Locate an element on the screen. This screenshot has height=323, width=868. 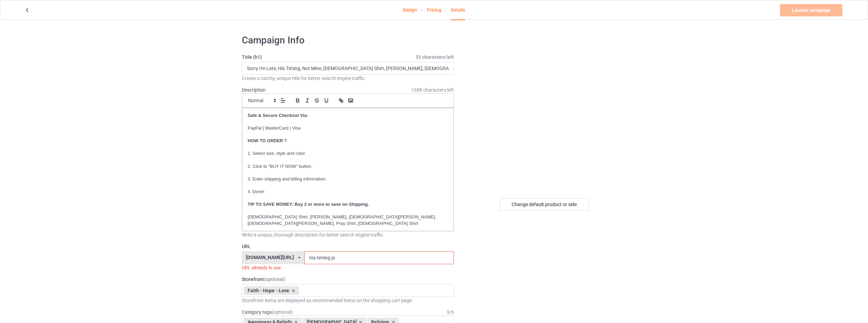
div: Storefront items are displayed as recommended items on the shopping cart page. is located at coordinates (348, 300).